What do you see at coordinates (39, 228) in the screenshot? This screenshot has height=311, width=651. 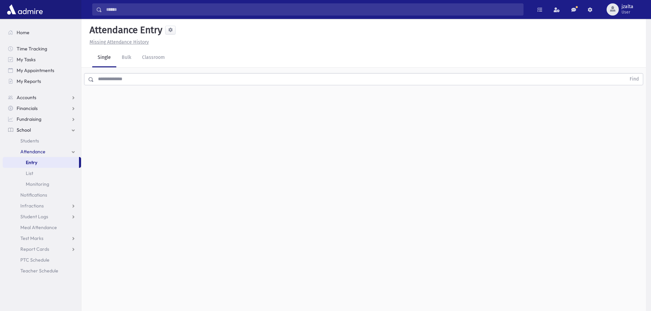 I see `span: Meal Attendance` at bounding box center [39, 228].